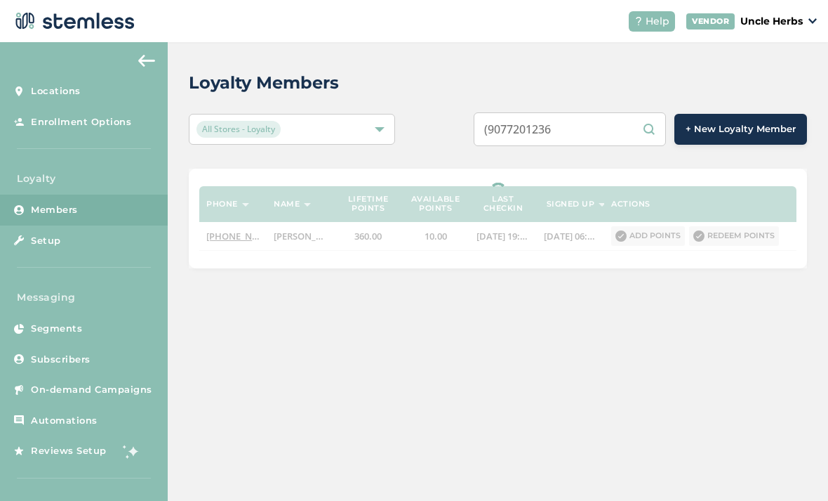  I want to click on div: Chat Widget, so click(793, 467).